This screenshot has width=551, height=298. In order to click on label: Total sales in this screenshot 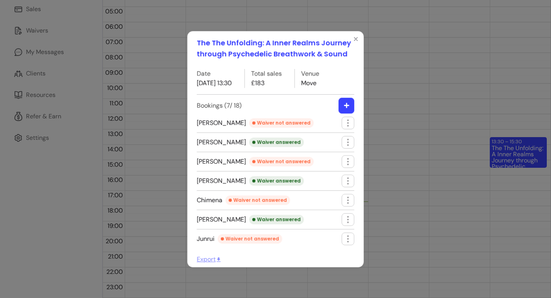, I will do `click(266, 73)`.